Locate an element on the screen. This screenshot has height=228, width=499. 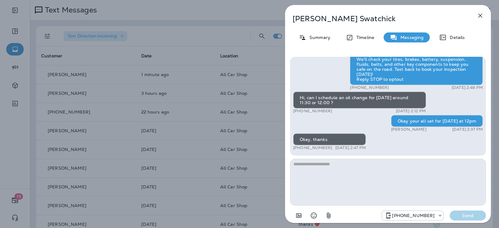
div: +1 (689) 265-4479 is located at coordinates (412, 215).